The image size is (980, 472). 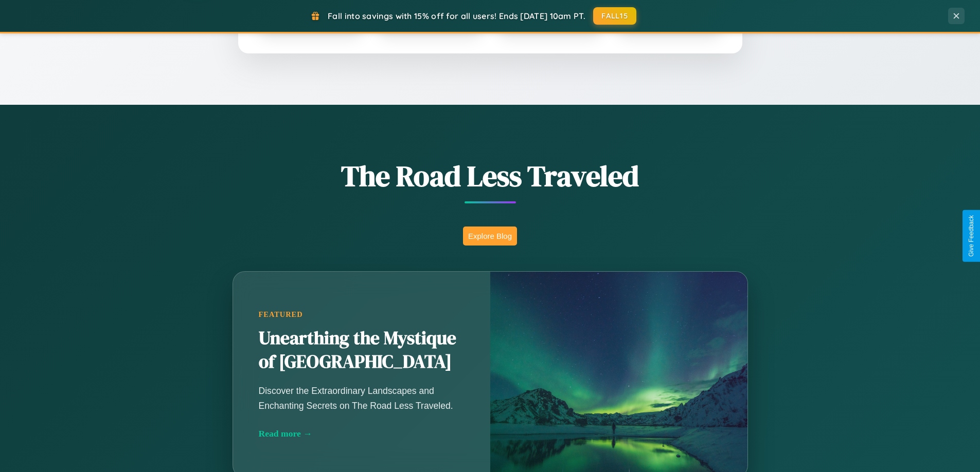 I want to click on p: Discover the Extraordinary Landscapes and Enchanting Secrets on The Road Less Traveled., so click(x=361, y=398).